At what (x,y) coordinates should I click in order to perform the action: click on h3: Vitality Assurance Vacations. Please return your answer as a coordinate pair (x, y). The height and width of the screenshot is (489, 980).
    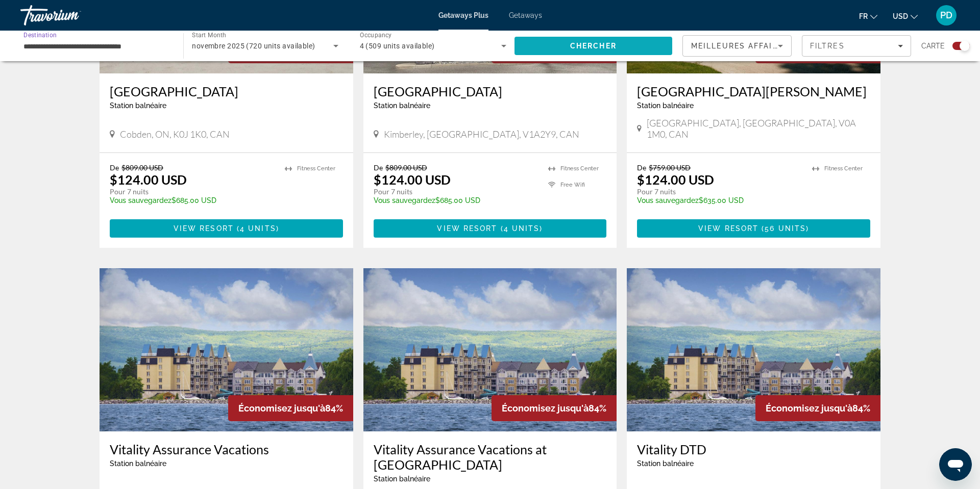
    Looking at the image, I should click on (226, 449).